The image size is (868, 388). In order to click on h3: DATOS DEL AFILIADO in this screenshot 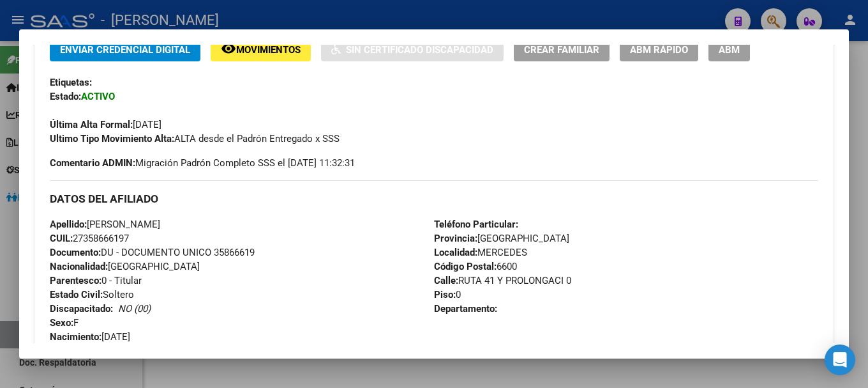, I will do `click(434, 199)`.